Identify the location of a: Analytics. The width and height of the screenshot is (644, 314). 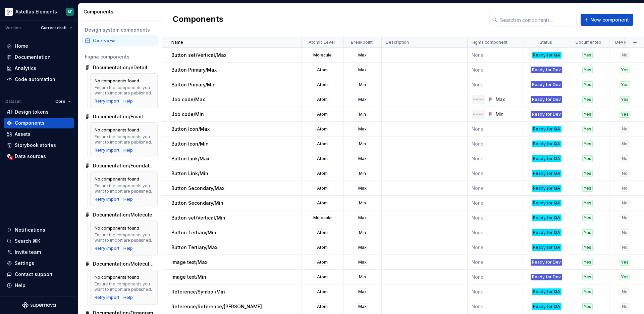
(39, 68).